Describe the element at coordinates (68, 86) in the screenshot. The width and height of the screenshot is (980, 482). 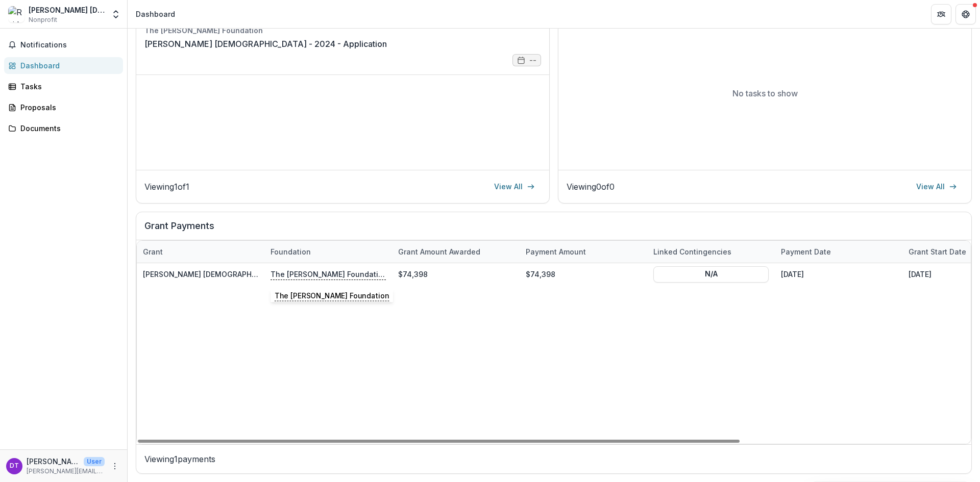
I see `div: Tasks` at that location.